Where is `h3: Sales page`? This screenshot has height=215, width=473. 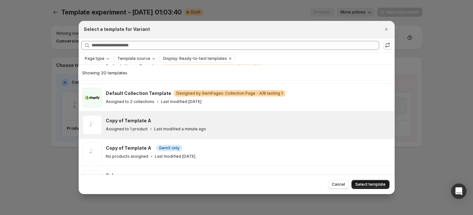 h3: Sales page is located at coordinates (119, 176).